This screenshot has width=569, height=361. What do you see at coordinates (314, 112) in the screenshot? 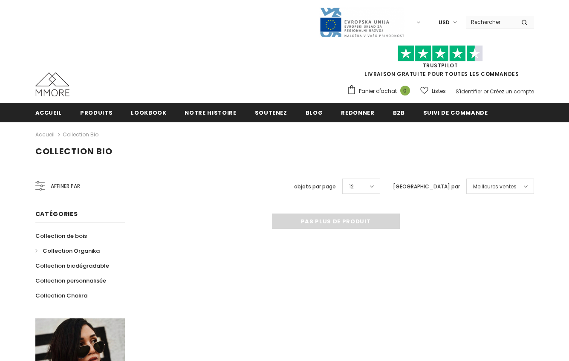
I see `a: Blog` at bounding box center [314, 112].